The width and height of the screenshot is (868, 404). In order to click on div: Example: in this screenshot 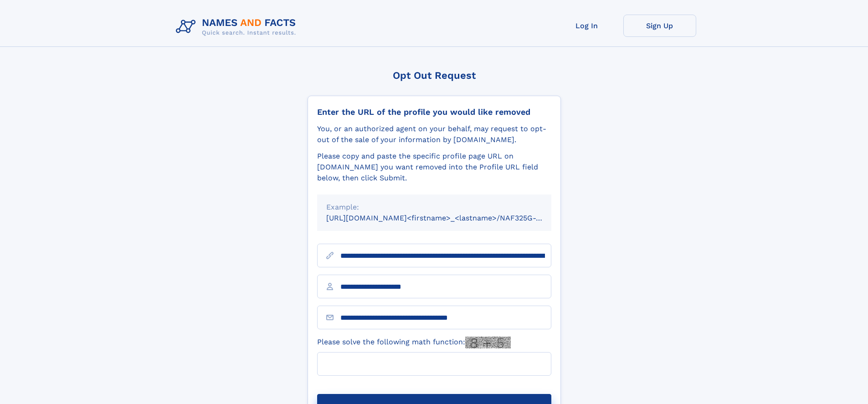, I will do `click(434, 207)`.